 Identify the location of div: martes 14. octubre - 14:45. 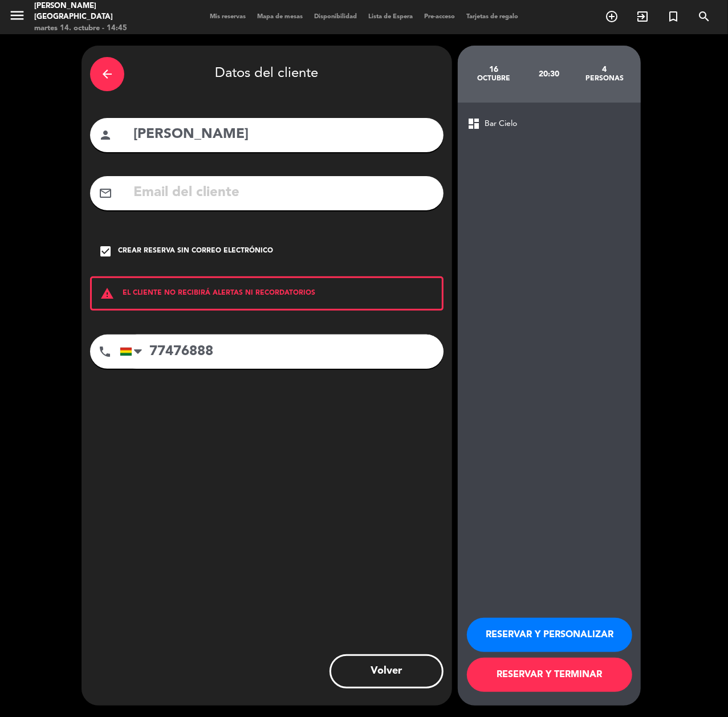
(104, 28).